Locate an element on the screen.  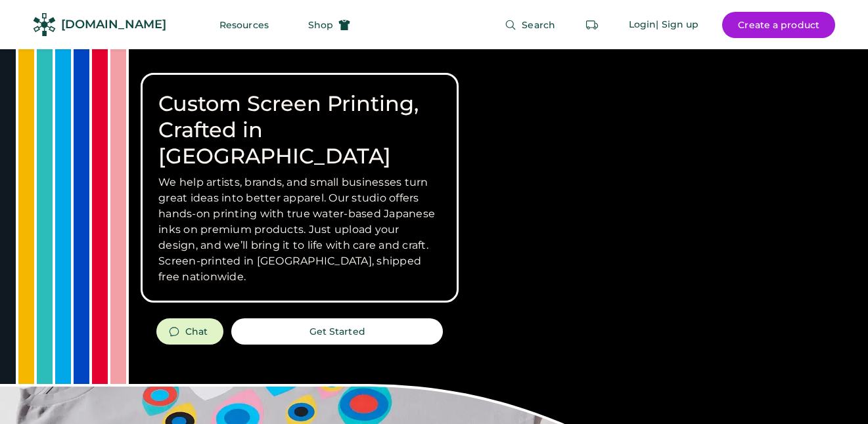
span: Search is located at coordinates (538, 25).